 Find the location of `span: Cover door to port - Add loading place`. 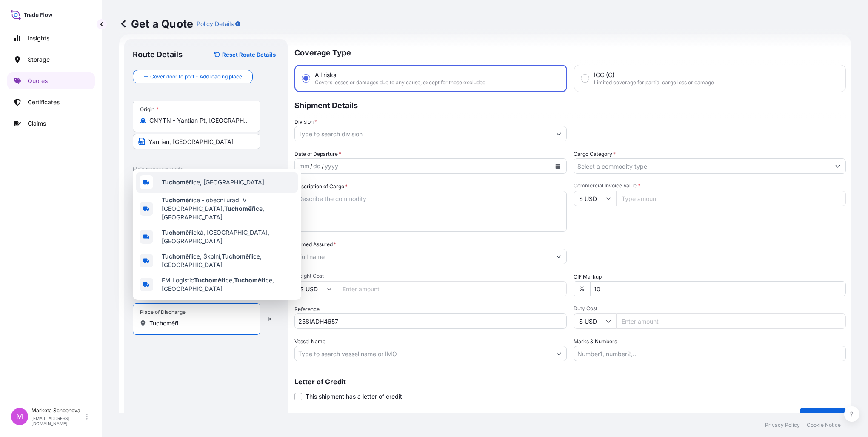

span: Cover door to port - Add loading place is located at coordinates (196, 77).